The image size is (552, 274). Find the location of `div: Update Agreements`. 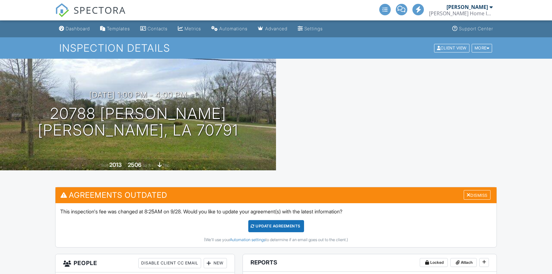

div: Update Agreements is located at coordinates (276, 226).